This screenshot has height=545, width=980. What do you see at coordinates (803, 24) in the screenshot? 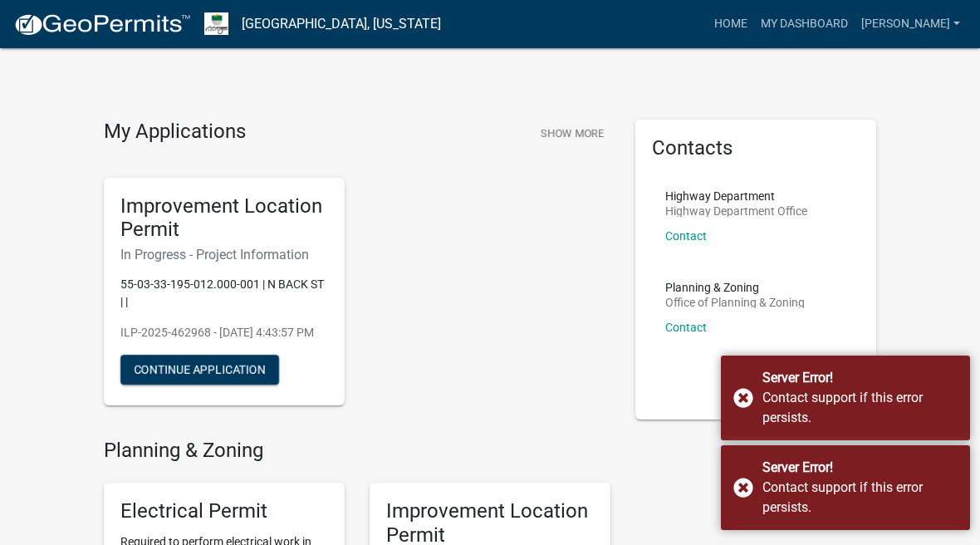
I see `a: My Dashboard` at bounding box center [803, 24].